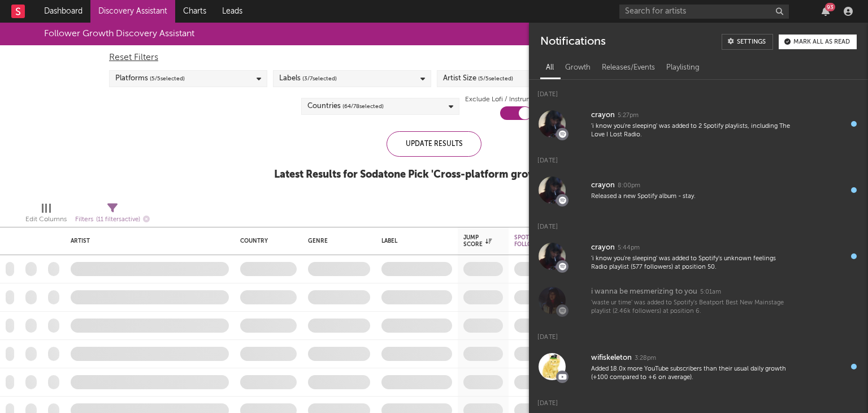 The image size is (868, 413). Describe the element at coordinates (266, 241) in the screenshot. I see `div: Country` at that location.